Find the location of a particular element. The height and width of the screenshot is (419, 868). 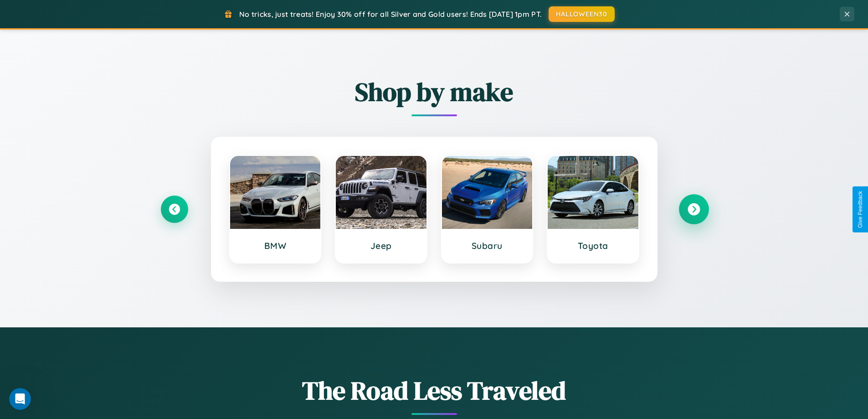

h3: BMW is located at coordinates (275, 246).